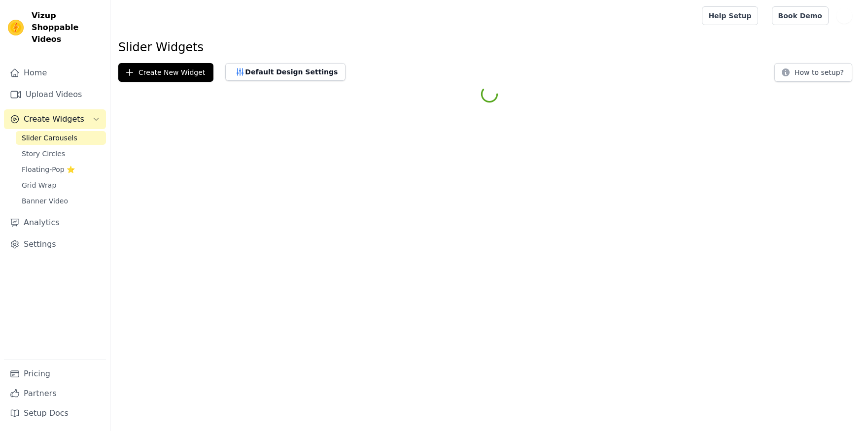 This screenshot has width=868, height=431. I want to click on a: Upload Videos, so click(54, 94).